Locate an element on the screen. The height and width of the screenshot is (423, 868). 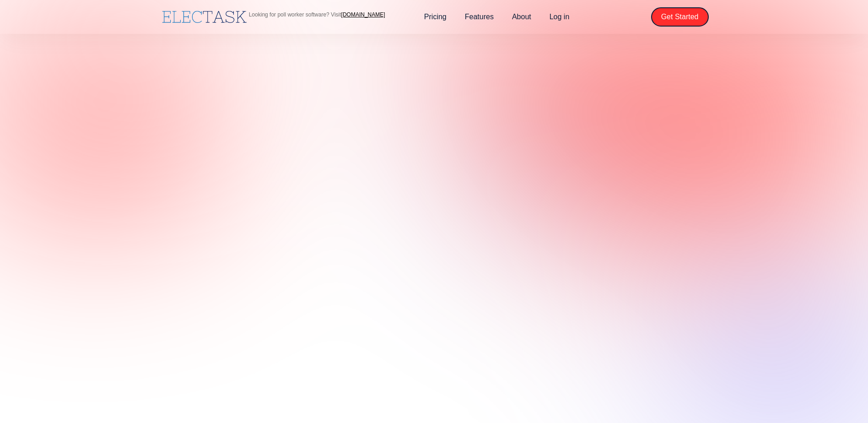
p: Looking for poll worker software? Visit is located at coordinates (317, 15).